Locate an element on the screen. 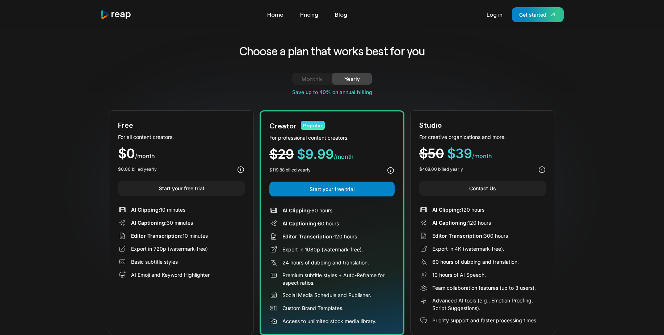 This screenshot has width=664, height=335. div: Team collaboration features (up to 3 users). is located at coordinates (484, 288).